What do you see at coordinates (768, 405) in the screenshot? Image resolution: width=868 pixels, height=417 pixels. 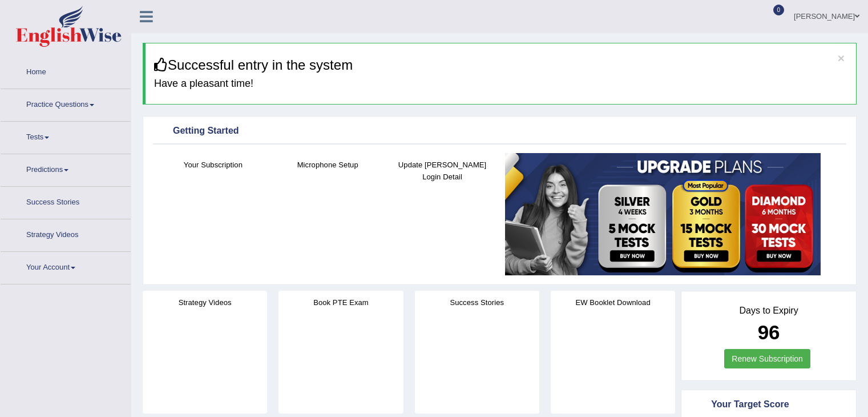 I see `div: Your Target Score` at bounding box center [768, 405].